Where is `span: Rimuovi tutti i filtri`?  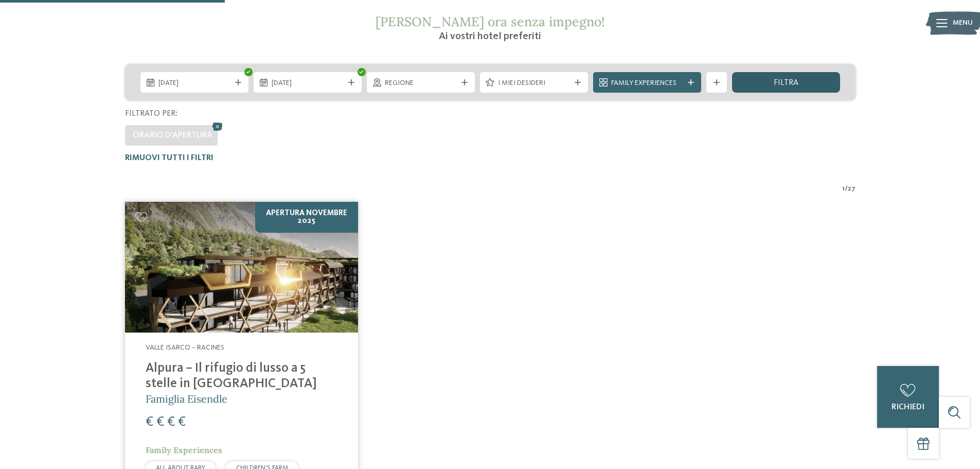
span: Rimuovi tutti i filtri is located at coordinates (169, 158).